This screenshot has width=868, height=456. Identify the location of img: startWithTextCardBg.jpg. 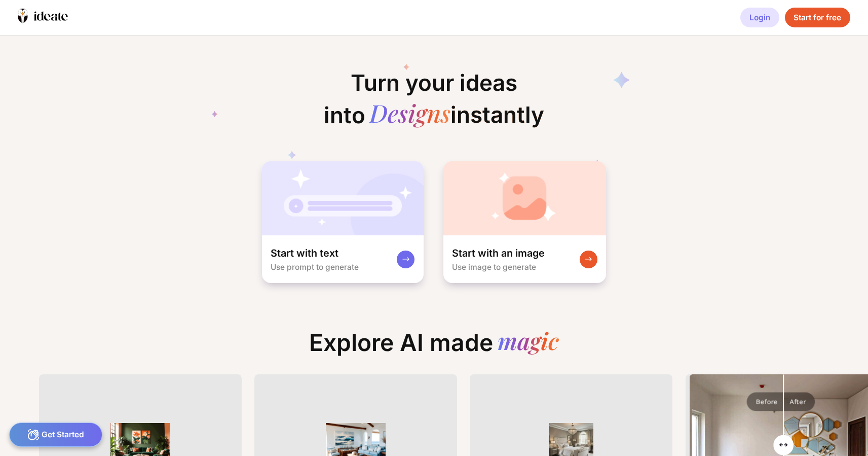
(342, 198).